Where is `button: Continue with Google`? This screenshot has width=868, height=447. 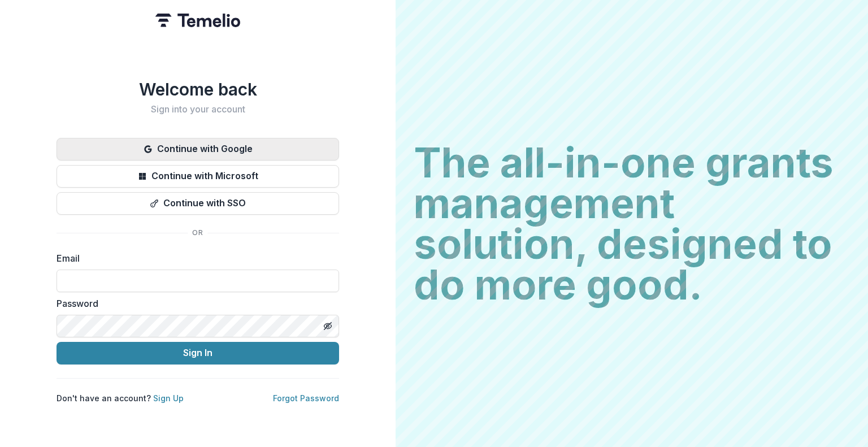
button: Continue with Google is located at coordinates (198, 149).